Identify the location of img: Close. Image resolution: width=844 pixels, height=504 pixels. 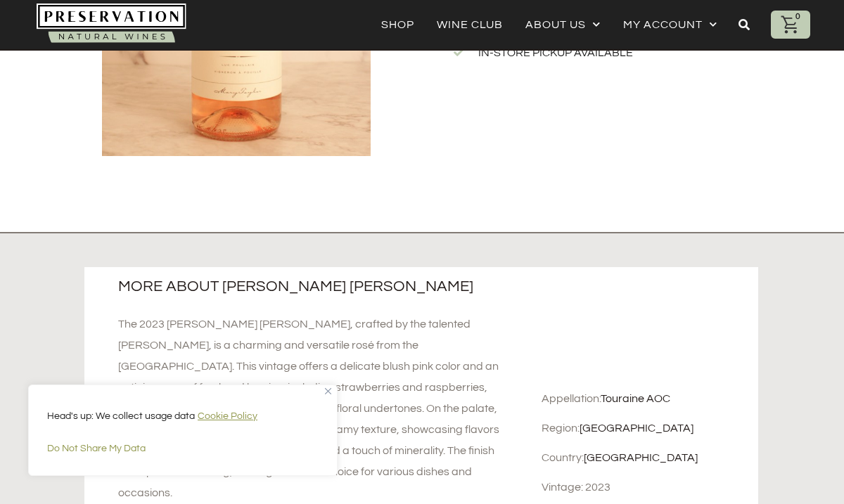
(328, 391).